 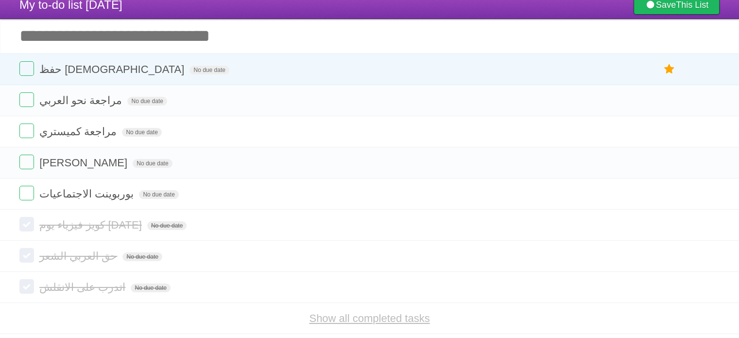 I want to click on span: اتدرب على الانقلش, so click(x=84, y=287).